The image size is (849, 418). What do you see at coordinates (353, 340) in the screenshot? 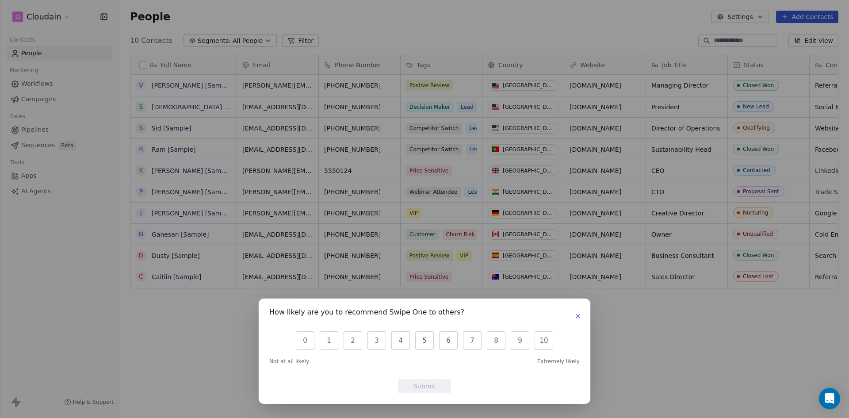
I see `button: 2` at bounding box center [353, 340].